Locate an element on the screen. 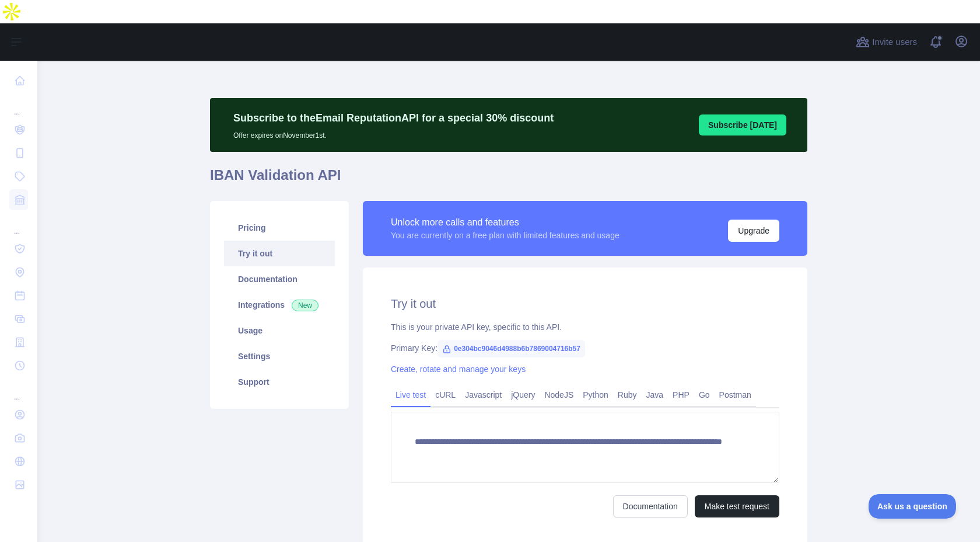  a: jQuery is located at coordinates (523, 395).